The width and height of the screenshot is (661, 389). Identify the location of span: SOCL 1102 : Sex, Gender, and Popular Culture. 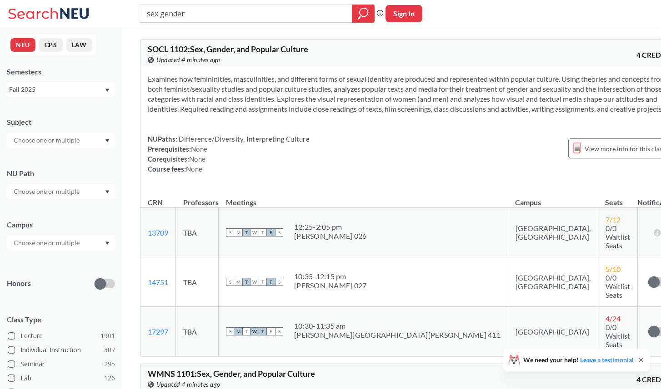
(228, 49).